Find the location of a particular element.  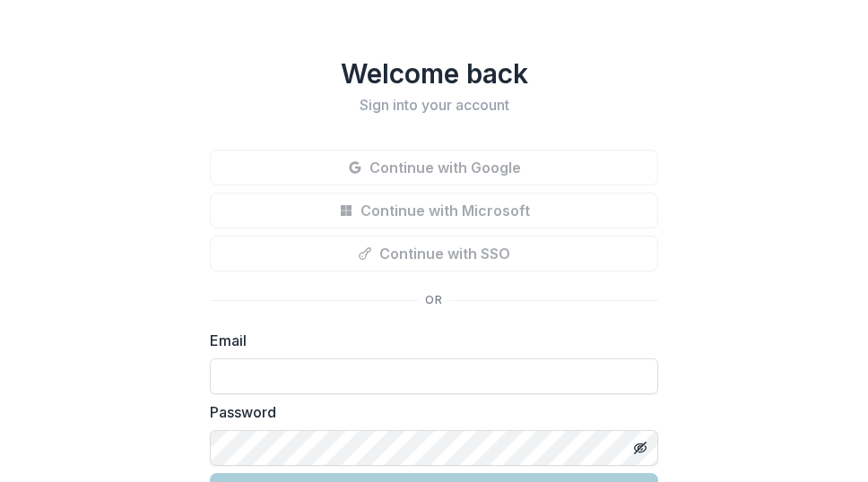

button: Continue with Google is located at coordinates (434, 168).